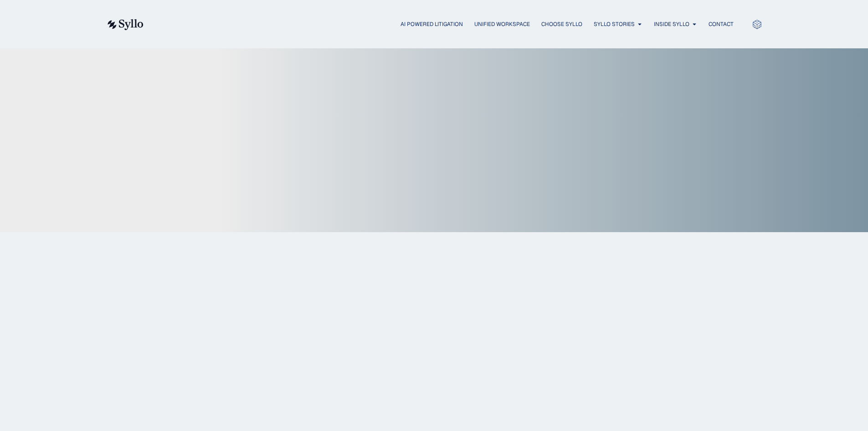 The image size is (868, 431). What do you see at coordinates (432, 24) in the screenshot?
I see `a: AI Powered Litigation` at bounding box center [432, 24].